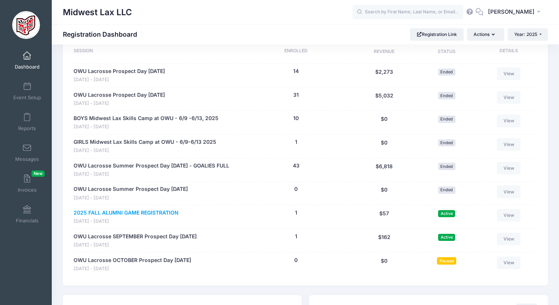 The width and height of the screenshot is (559, 305). I want to click on a: GIRLS Midwest Lax Skills Camp at OWU - 6/9-6/13 2025, so click(145, 142).